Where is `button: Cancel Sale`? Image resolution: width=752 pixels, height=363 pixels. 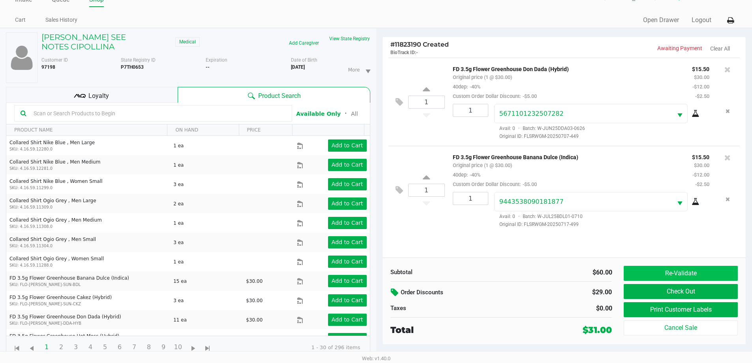 button: Cancel Sale is located at coordinates (680, 327).